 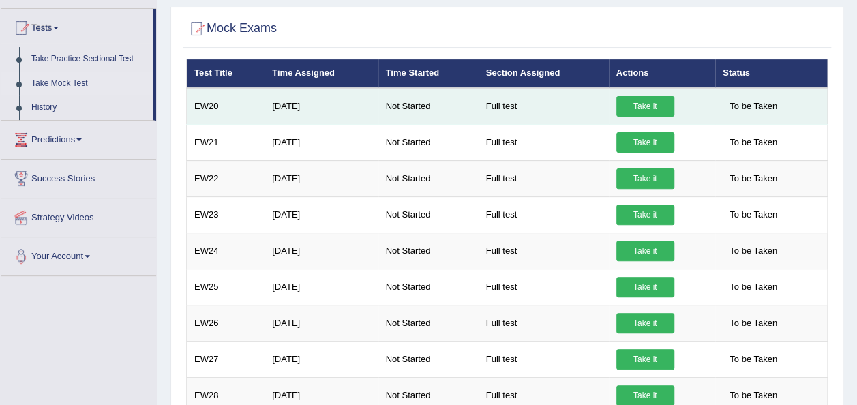 What do you see at coordinates (226, 106) in the screenshot?
I see `td: EW20` at bounding box center [226, 106].